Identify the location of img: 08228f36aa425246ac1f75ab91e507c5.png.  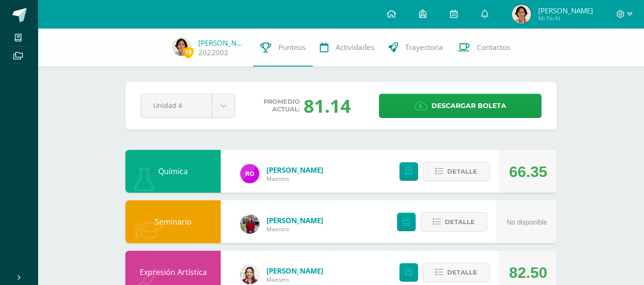
(250, 174).